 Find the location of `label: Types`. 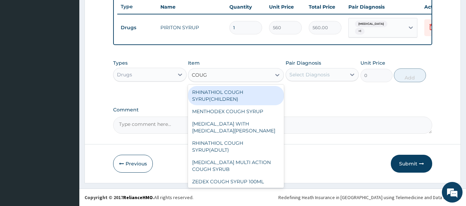

label: Types is located at coordinates (120, 63).